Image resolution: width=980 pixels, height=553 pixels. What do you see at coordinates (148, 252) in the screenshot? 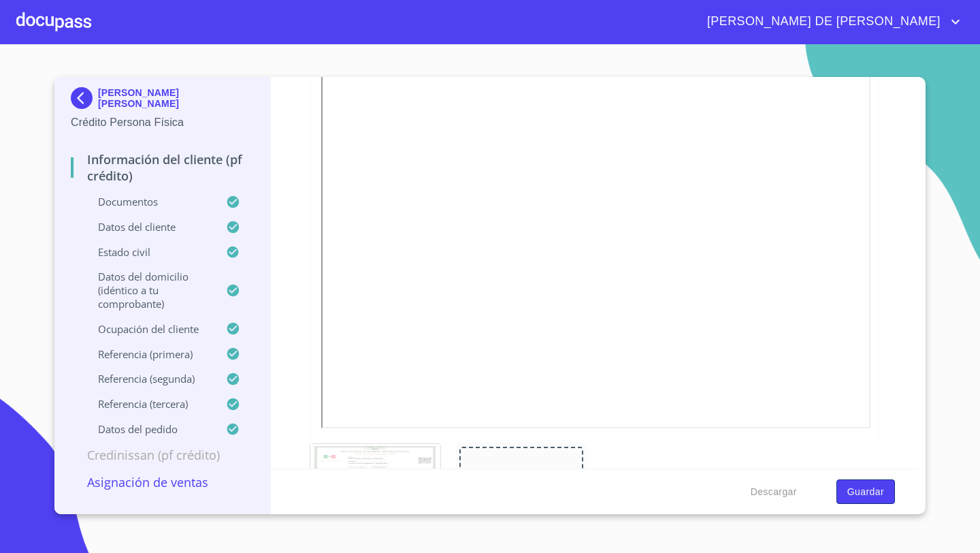
I see `p: Estado Civil` at bounding box center [148, 252].